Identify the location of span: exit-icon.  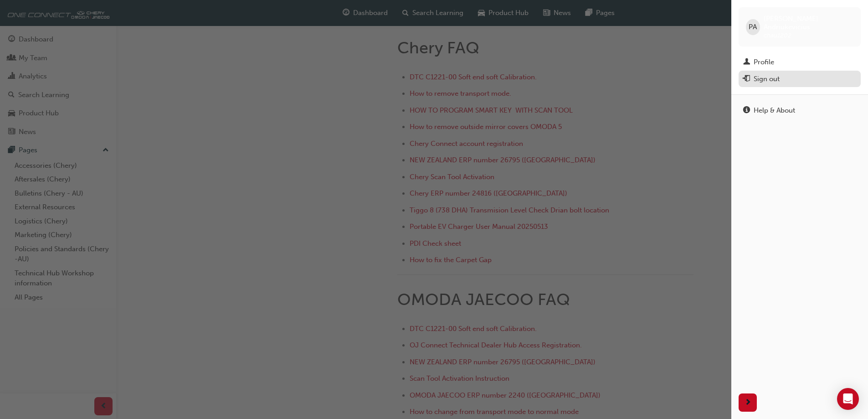
(746, 79).